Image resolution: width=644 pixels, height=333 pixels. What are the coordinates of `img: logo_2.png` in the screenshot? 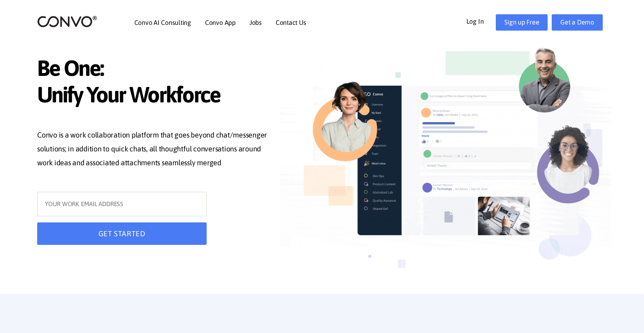 It's located at (67, 21).